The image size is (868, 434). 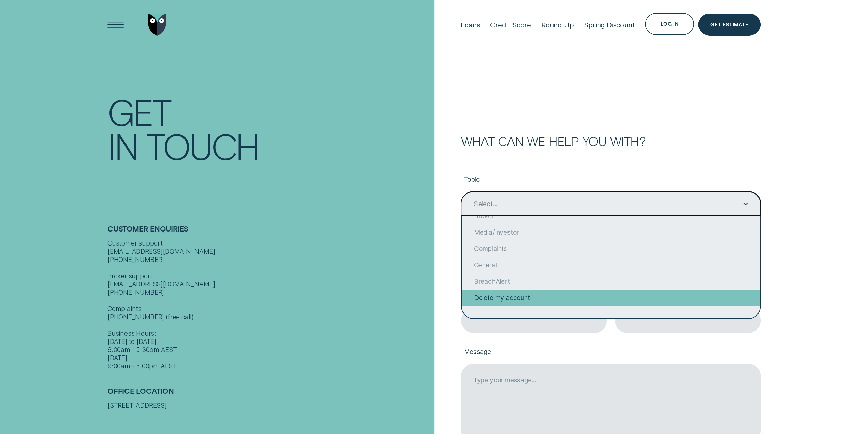 I want to click on div: Credit Score, so click(x=511, y=25).